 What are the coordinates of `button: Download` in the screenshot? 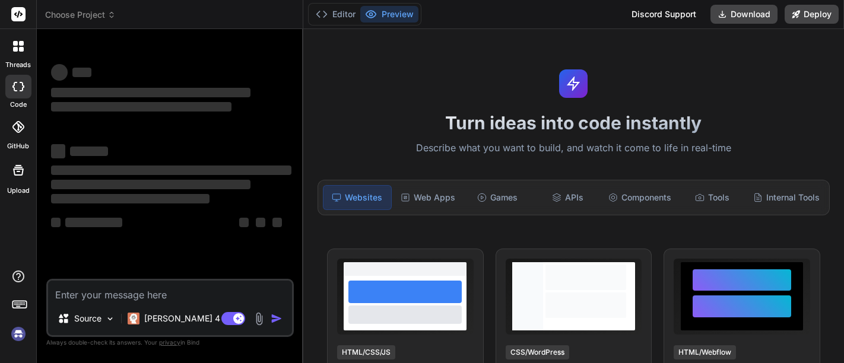 It's located at (743, 14).